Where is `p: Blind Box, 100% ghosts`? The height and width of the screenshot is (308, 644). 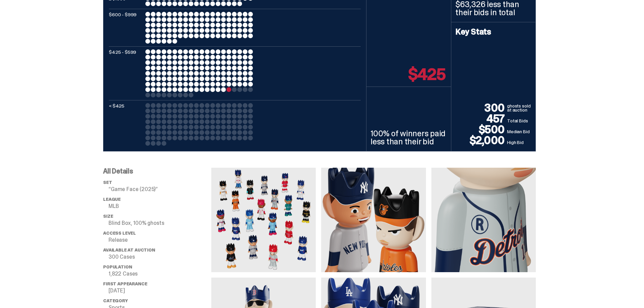
p: Blind Box, 100% ghosts is located at coordinates (160, 223).